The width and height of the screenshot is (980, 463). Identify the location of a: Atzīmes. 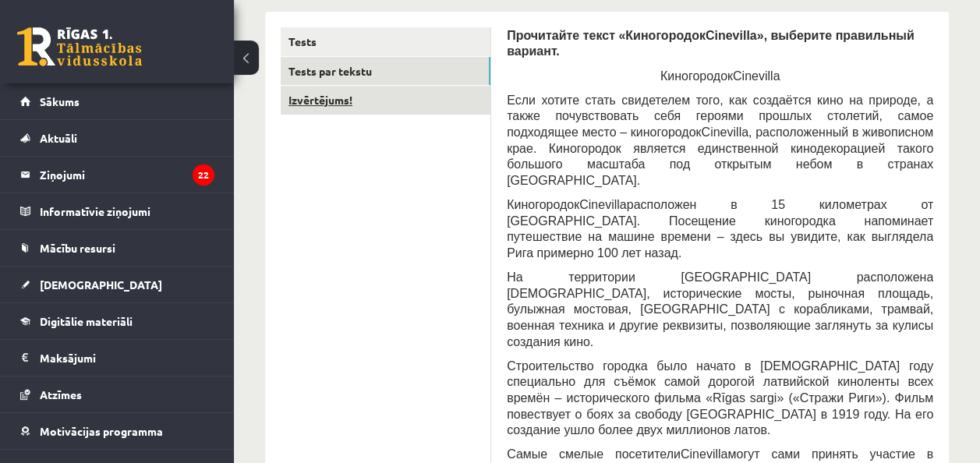
(117, 394).